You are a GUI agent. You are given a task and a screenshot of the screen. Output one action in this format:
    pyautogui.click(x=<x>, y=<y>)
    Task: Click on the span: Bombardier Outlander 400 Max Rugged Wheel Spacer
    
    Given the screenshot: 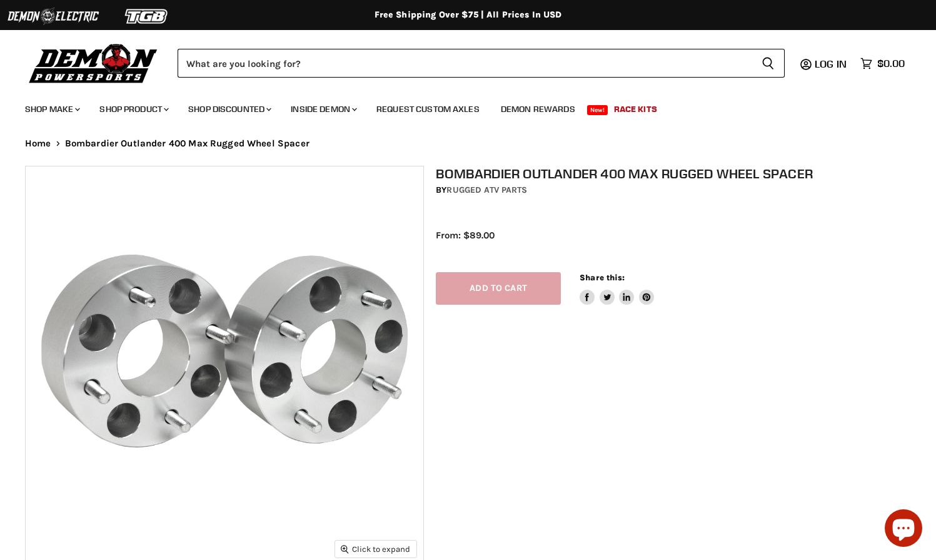 What is the action you would take?
    pyautogui.click(x=187, y=144)
    